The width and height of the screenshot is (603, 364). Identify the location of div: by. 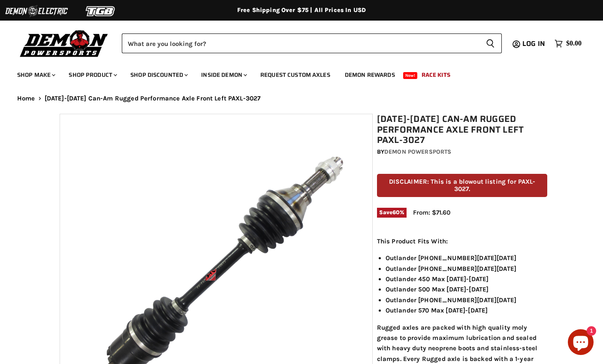
(463, 152).